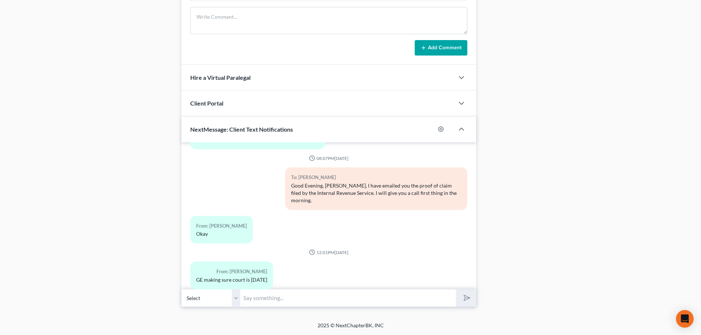  Describe the element at coordinates (220, 77) in the screenshot. I see `span: Hire a Virtual Paralegal` at that location.